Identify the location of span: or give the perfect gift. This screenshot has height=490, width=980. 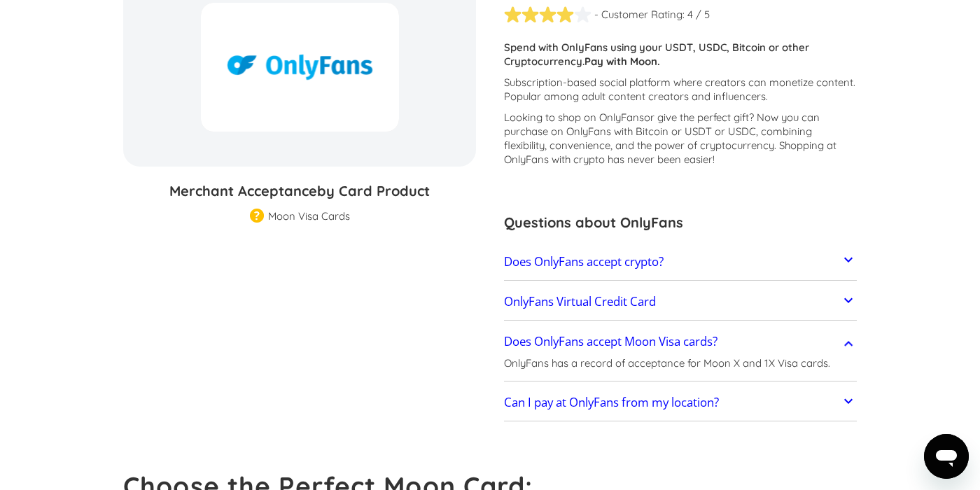
(697, 117).